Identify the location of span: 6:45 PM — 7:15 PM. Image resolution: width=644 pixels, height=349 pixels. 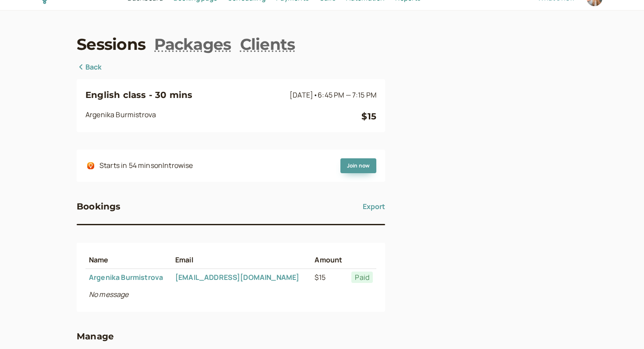
(347, 95).